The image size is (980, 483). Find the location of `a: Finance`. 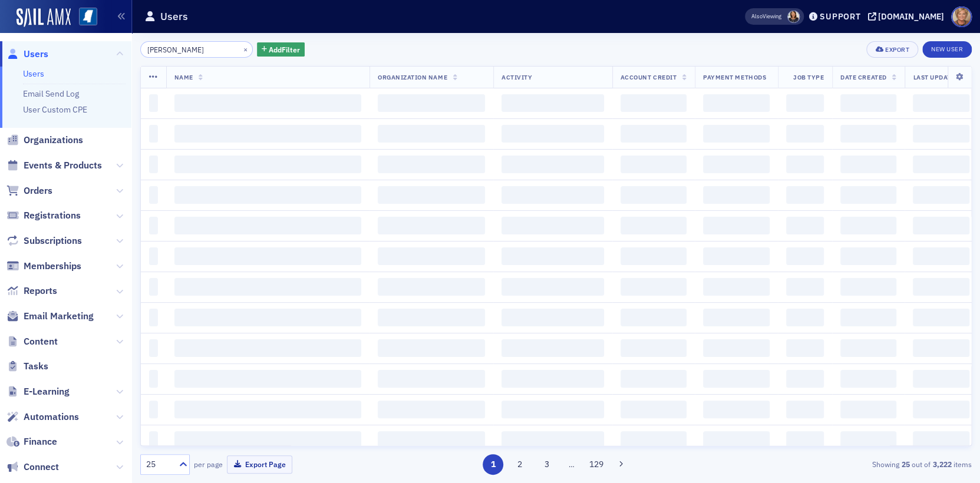

a: Finance is located at coordinates (32, 442).